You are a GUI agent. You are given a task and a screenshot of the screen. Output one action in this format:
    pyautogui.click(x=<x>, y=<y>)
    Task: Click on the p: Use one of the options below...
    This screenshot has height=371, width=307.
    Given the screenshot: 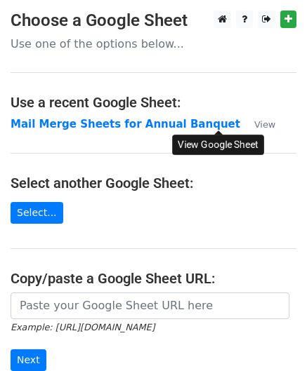 What is the action you would take?
    pyautogui.click(x=153, y=44)
    